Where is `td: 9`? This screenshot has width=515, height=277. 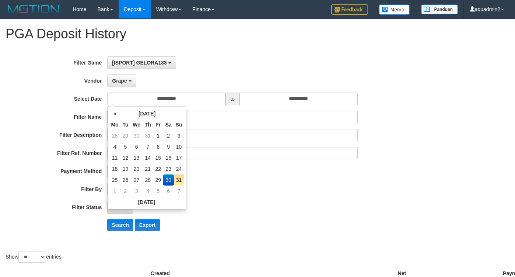
td: 9 is located at coordinates (168, 147).